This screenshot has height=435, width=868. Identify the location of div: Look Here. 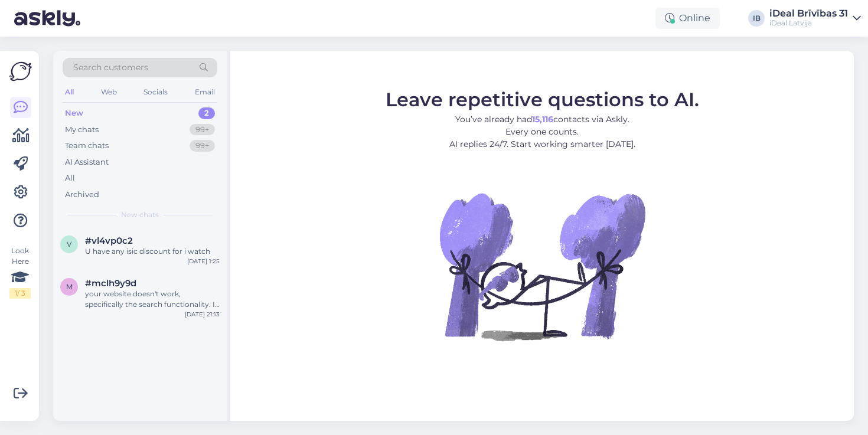
(20, 272).